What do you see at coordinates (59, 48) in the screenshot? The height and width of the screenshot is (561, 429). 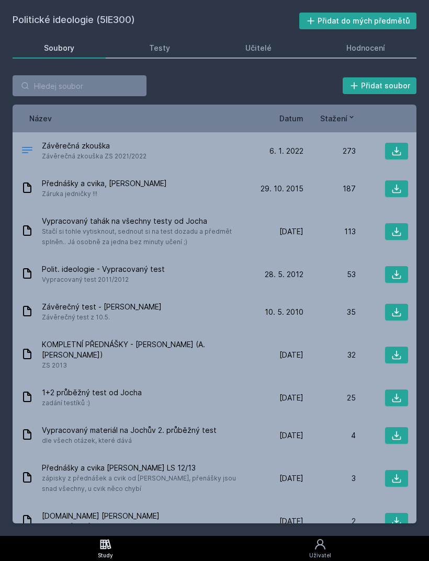 I see `div: Soubory` at bounding box center [59, 48].